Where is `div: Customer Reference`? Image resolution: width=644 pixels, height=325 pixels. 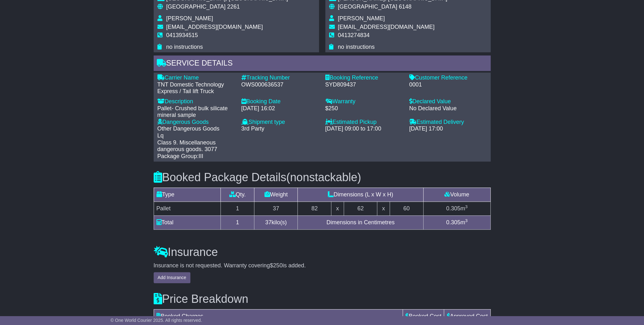 div: Customer Reference is located at coordinates (448, 78).